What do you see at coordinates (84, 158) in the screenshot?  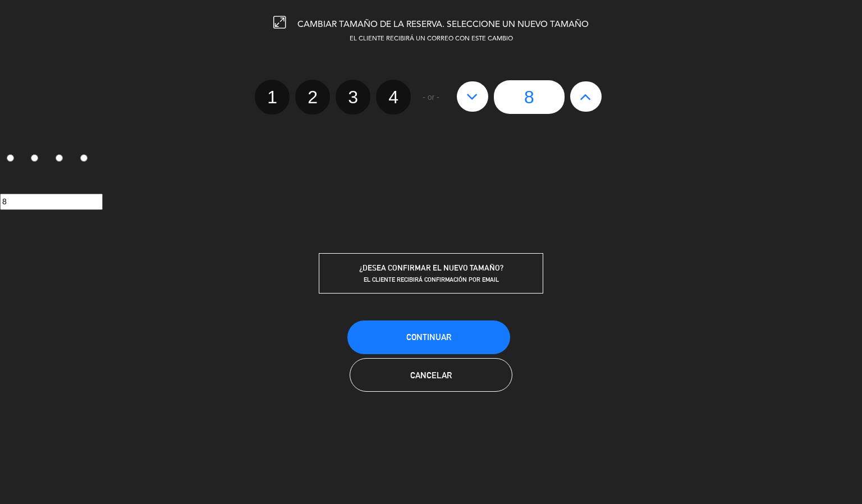 I see `input: 4` at bounding box center [84, 158].